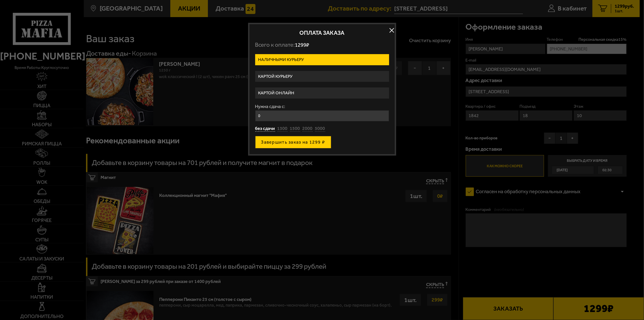  What do you see at coordinates (293, 142) in the screenshot?
I see `button: Завершить заказ на 1299 ₽` at bounding box center [293, 142].